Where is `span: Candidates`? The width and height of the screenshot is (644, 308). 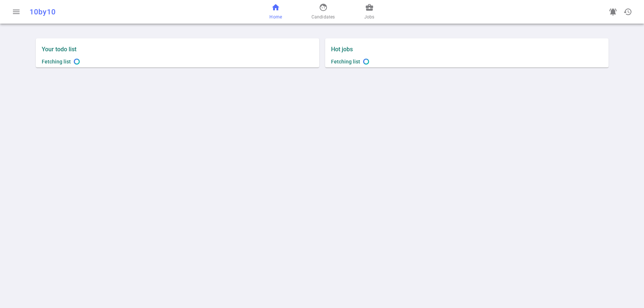 span: Candidates is located at coordinates (323, 17).